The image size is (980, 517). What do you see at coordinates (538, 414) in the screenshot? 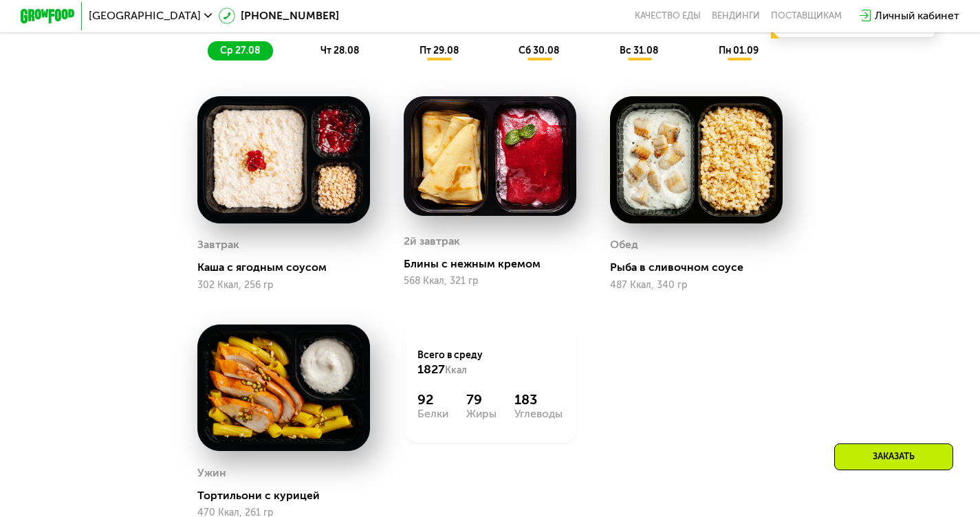
I see `div: Углеводы` at bounding box center [538, 414].